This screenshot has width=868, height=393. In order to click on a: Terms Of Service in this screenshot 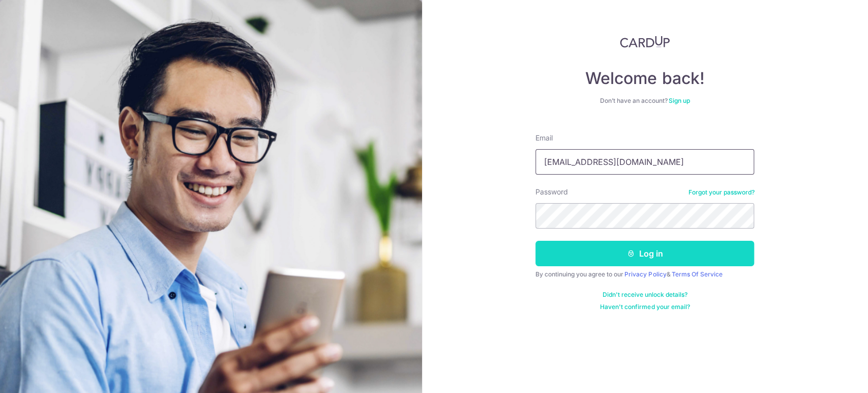, I will do `click(696, 274)`.